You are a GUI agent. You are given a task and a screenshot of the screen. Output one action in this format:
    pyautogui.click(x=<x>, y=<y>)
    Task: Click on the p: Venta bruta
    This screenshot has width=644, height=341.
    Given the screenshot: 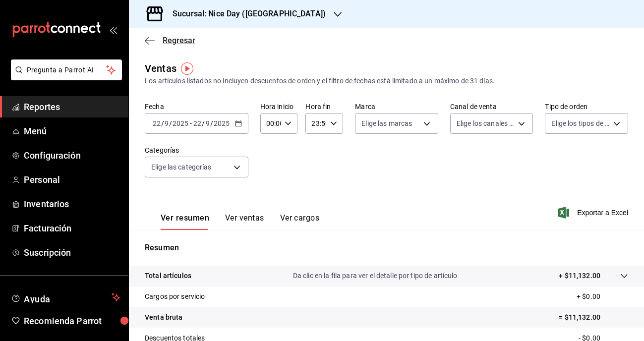 What is the action you would take?
    pyautogui.click(x=164, y=317)
    